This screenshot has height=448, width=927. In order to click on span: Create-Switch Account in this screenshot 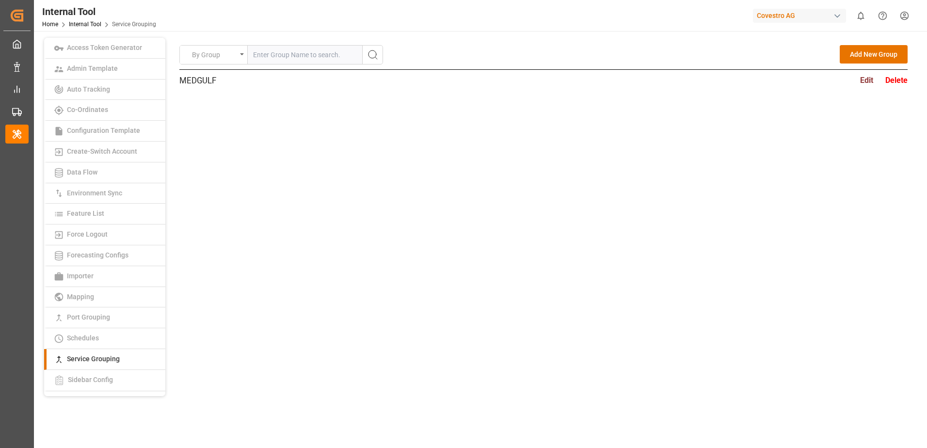, I will do `click(102, 151)`.